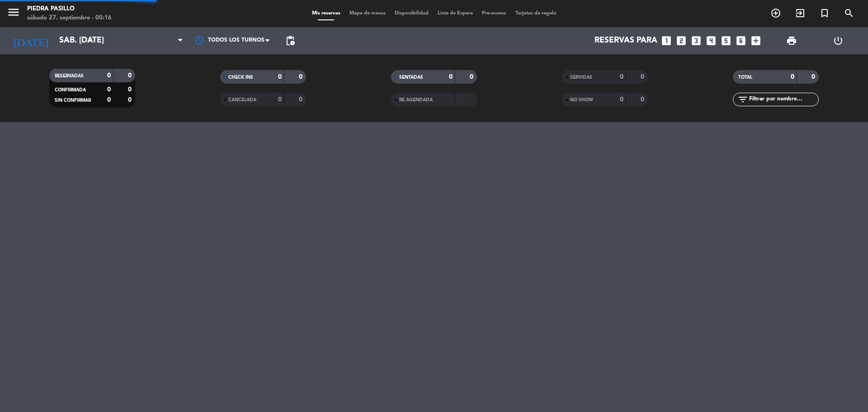  What do you see at coordinates (411, 78) in the screenshot?
I see `span: SENTADAS` at bounding box center [411, 78].